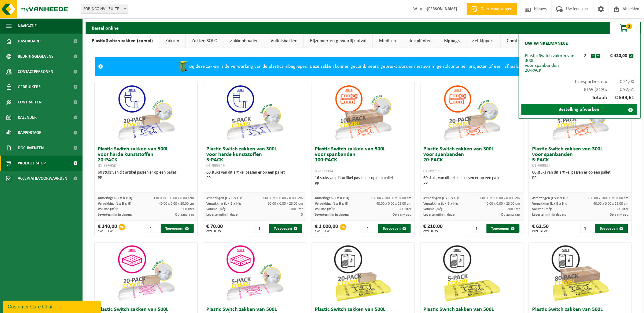  What do you see at coordinates (285, 204) in the screenshot?
I see `span: 60.00 x 0.00 x 23.00 cm` at bounding box center [285, 204].